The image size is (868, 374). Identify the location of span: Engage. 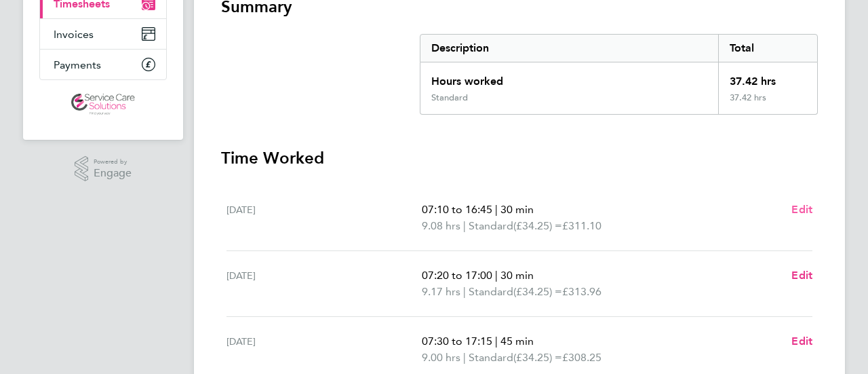
(113, 173).